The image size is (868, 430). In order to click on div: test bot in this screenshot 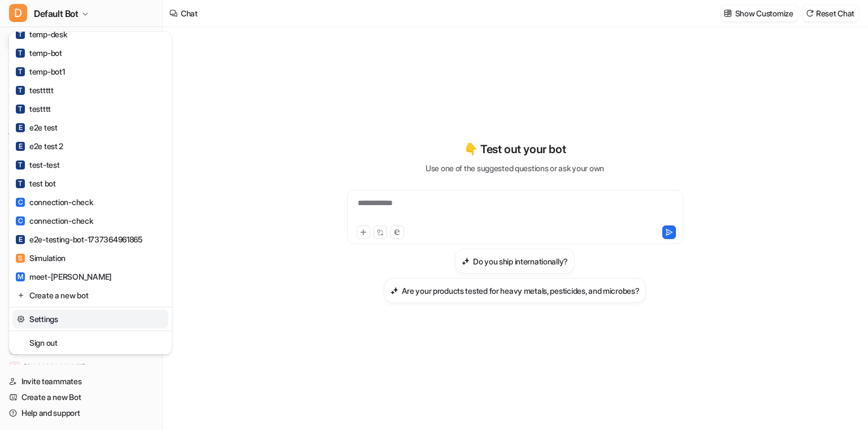, I will do `click(36, 183)`.